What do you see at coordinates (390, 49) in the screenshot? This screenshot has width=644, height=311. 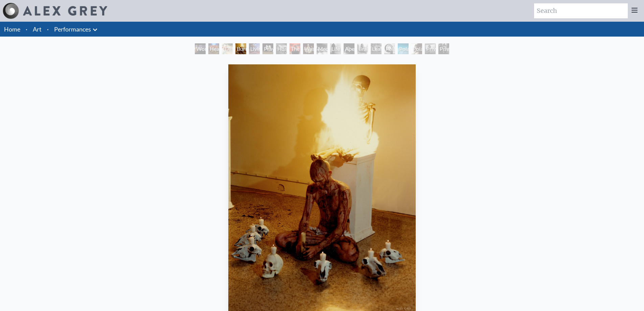 I see `div: Polar Unity` at bounding box center [390, 49].